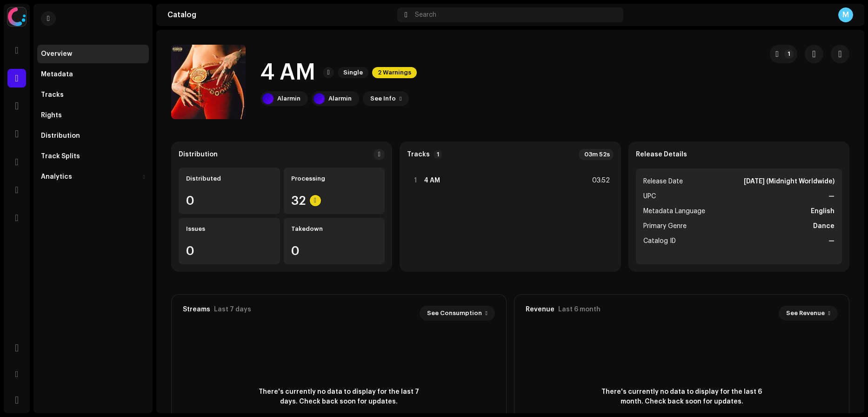 The image size is (868, 417). I want to click on span: There's currently no data to display for the last 6 month. Check back soon for updates., so click(681, 397).